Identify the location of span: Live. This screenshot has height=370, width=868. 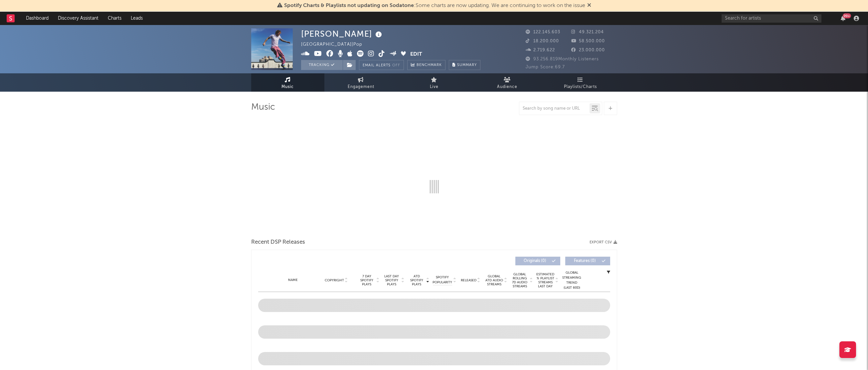
(434, 87).